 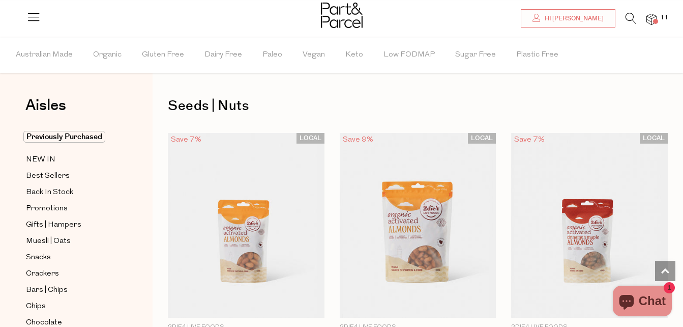 I want to click on span: Aisles, so click(x=46, y=105).